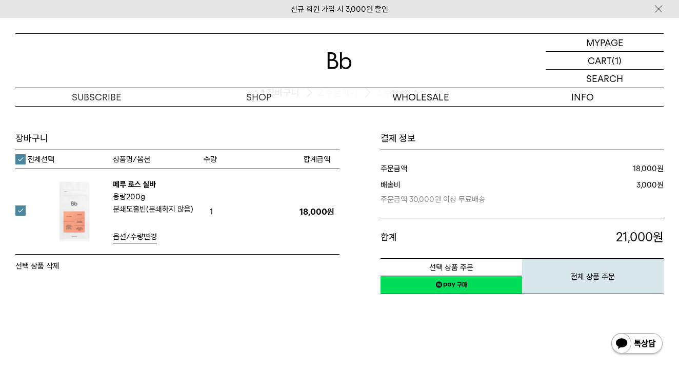 This screenshot has height=372, width=679. What do you see at coordinates (135, 237) in the screenshot?
I see `span: 옵션/수량변경` at bounding box center [135, 237].